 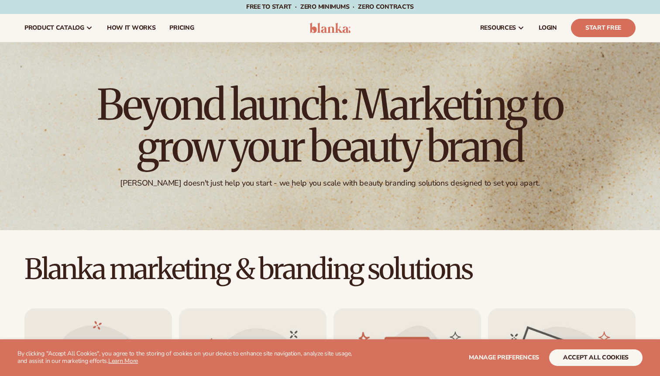 I want to click on button: Manage preferences, so click(x=504, y=357).